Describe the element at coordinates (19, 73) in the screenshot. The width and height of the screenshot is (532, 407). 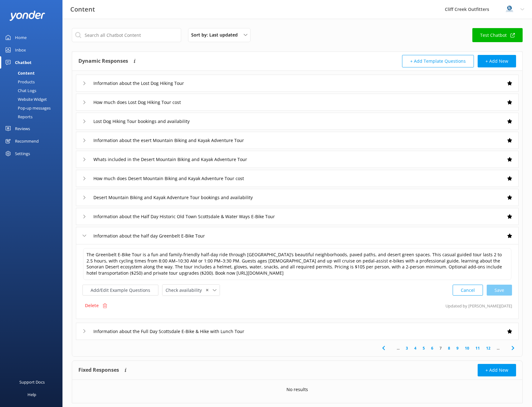
I see `div: Content` at that location.